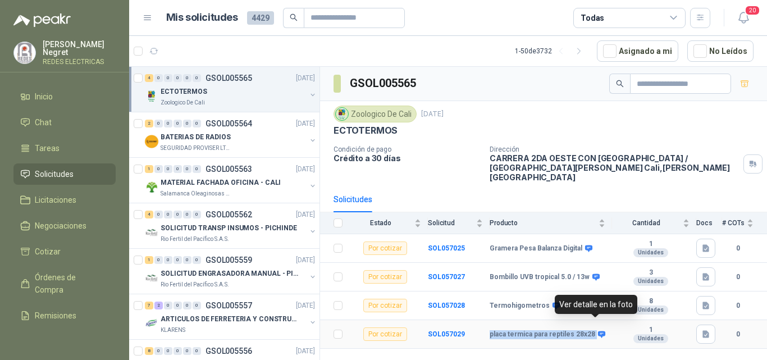  I want to click on a: Chat, so click(65, 122).